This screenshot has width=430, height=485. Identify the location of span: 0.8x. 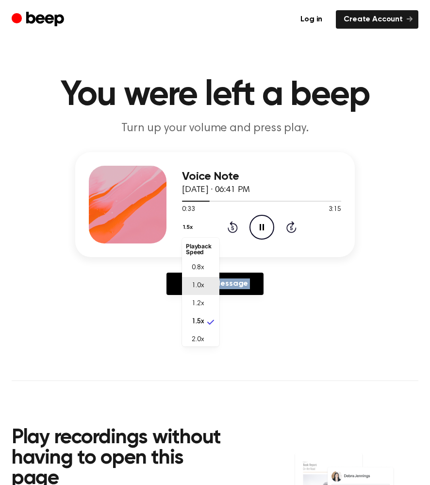
(198, 268).